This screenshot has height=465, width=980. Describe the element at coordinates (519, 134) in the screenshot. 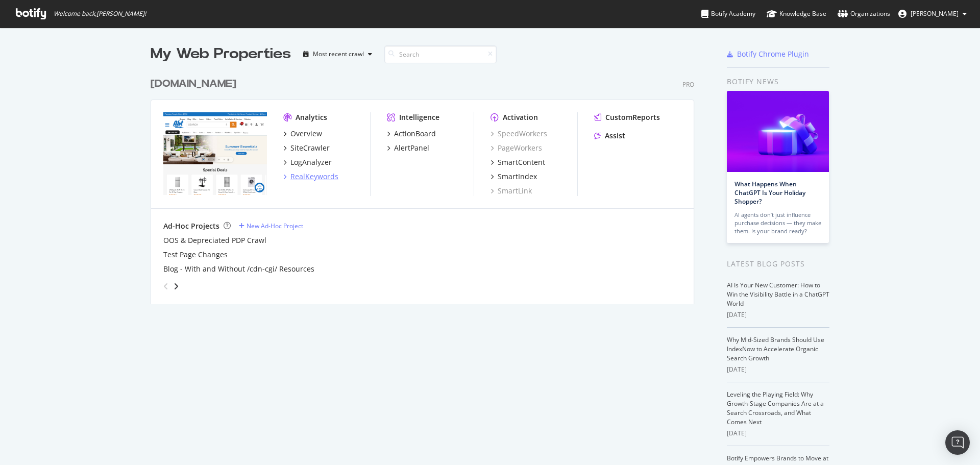

I see `a: SpeedWorkers` at that location.